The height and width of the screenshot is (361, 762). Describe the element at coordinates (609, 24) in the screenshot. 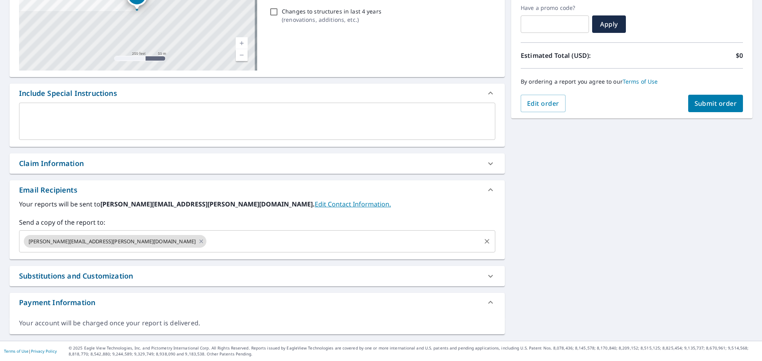

I see `button: Apply` at that location.